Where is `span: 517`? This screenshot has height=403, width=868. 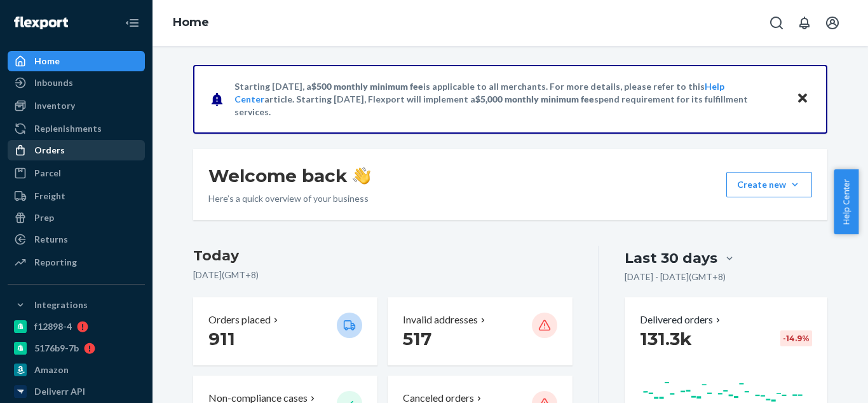 span: 517 is located at coordinates (417, 339).